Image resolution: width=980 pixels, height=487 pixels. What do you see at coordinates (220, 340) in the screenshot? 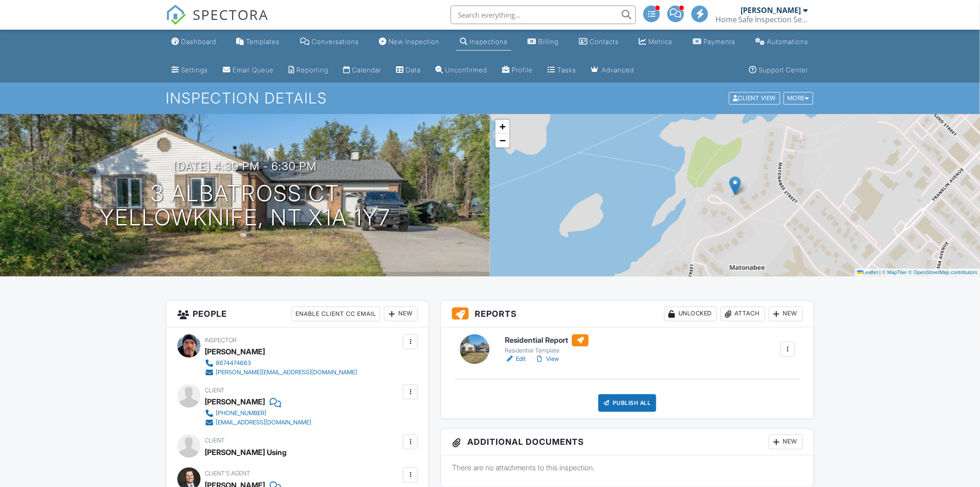
I see `span: Inspector` at bounding box center [220, 340].